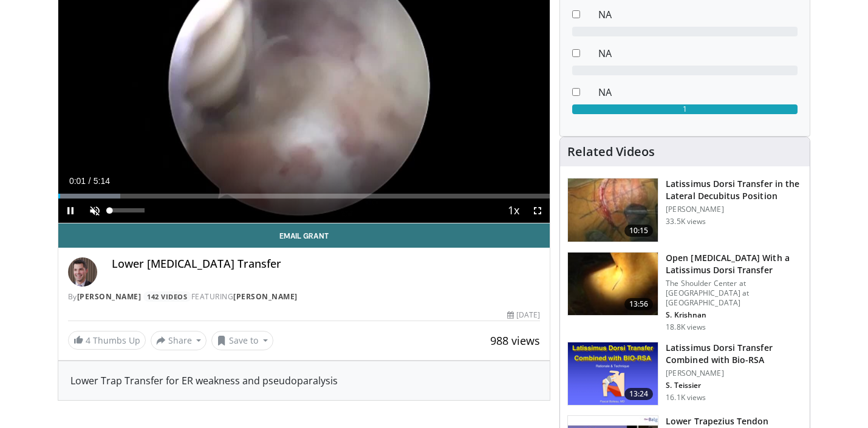 The image size is (868, 428). What do you see at coordinates (305, 297) in the screenshot?
I see `div: By FEATURING` at bounding box center [305, 297].